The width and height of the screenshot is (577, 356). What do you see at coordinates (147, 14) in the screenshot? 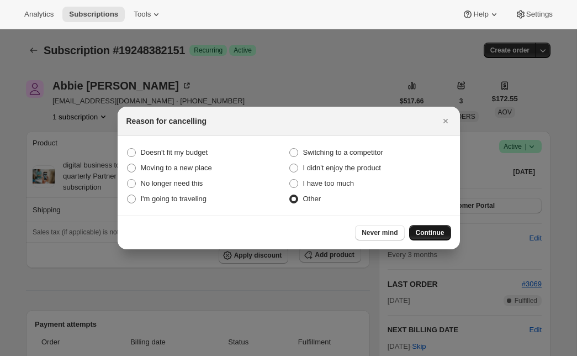
I see `button: Tools` at bounding box center [147, 14].